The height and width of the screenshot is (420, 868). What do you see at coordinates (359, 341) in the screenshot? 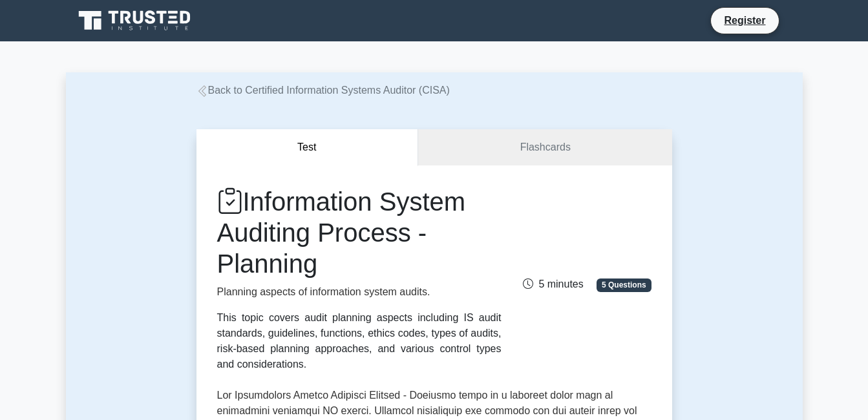
I see `div: This topic covers audit planning aspects including IS audit standards, guidelines, functions, eth...` at bounding box center [359, 341].